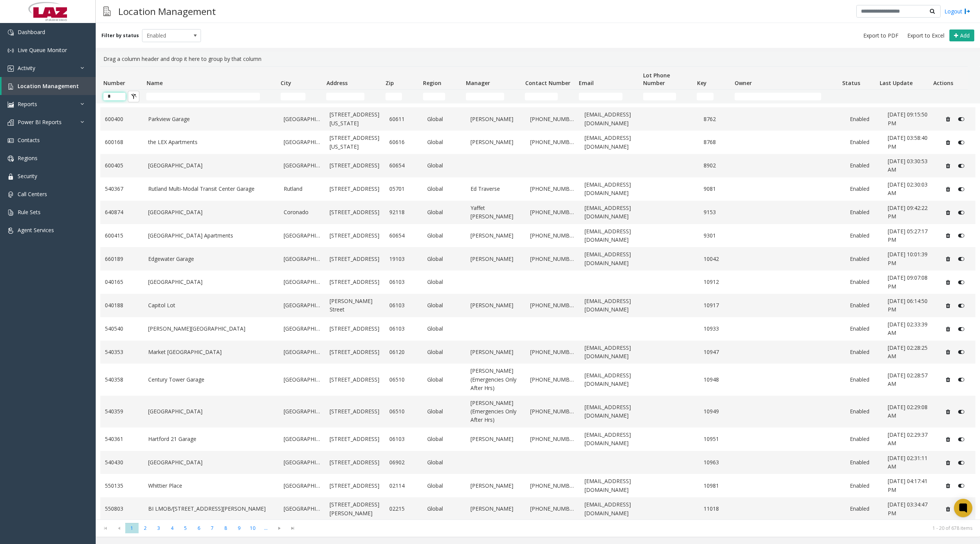 This screenshot has height=544, width=980. I want to click on input: Contact Number Filter, so click(542, 97).